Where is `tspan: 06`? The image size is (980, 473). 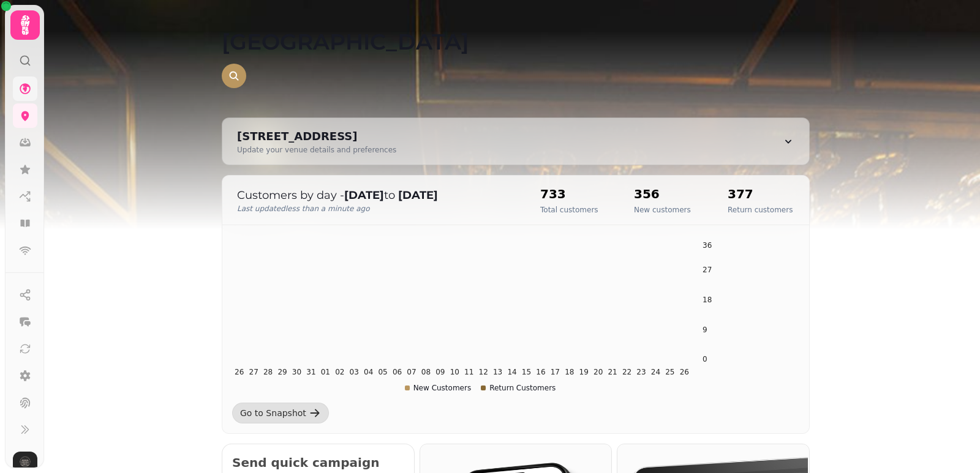
tspan: 06 is located at coordinates (397, 372).